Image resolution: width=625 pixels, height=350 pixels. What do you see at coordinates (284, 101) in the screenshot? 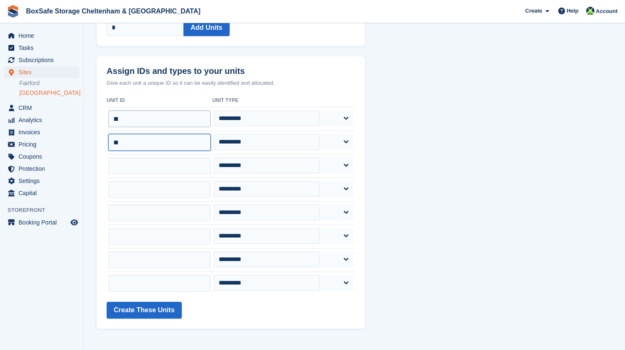
I see `th: Unit Type` at bounding box center [284, 101].